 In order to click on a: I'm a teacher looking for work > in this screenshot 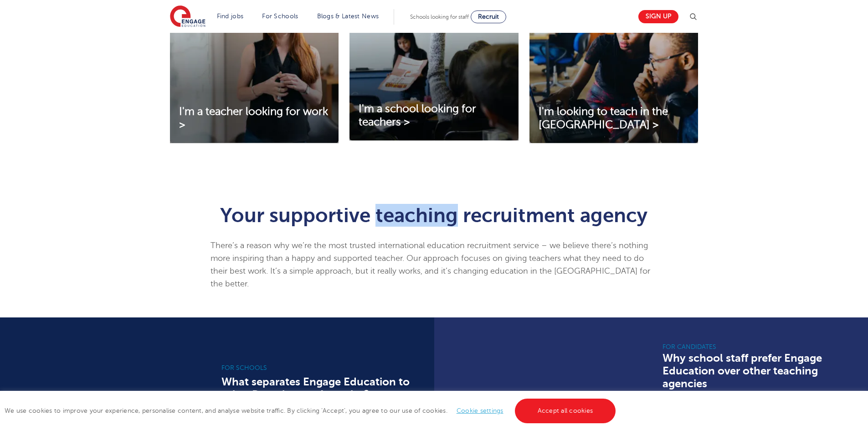, I will do `click(254, 118)`.